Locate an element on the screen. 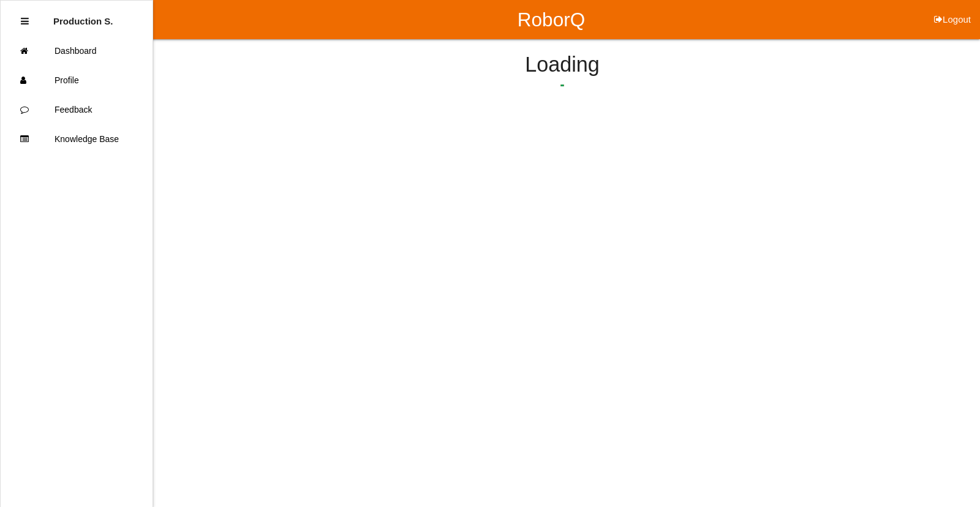  a: Profile is located at coordinates (77, 80).